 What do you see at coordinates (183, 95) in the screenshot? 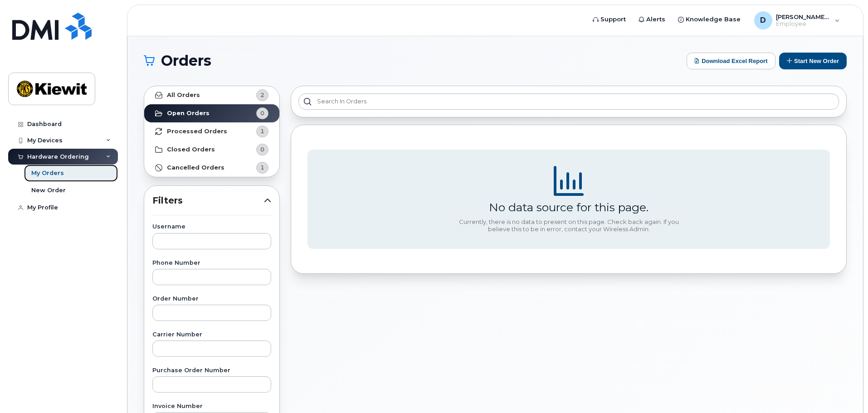
I see `strong: All Orders` at bounding box center [183, 95].